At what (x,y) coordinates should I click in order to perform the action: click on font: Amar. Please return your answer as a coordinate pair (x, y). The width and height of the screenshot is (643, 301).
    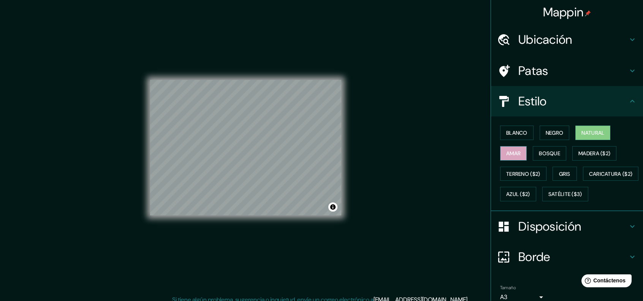
    Looking at the image, I should click on (513, 153).